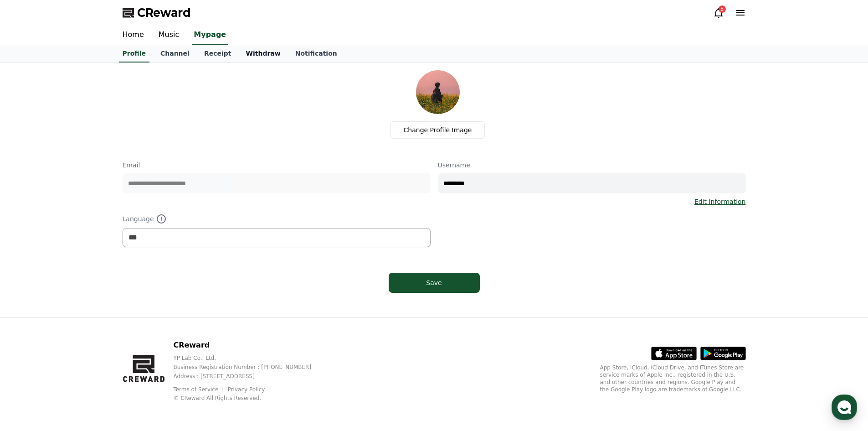  I want to click on a: Music, so click(169, 35).